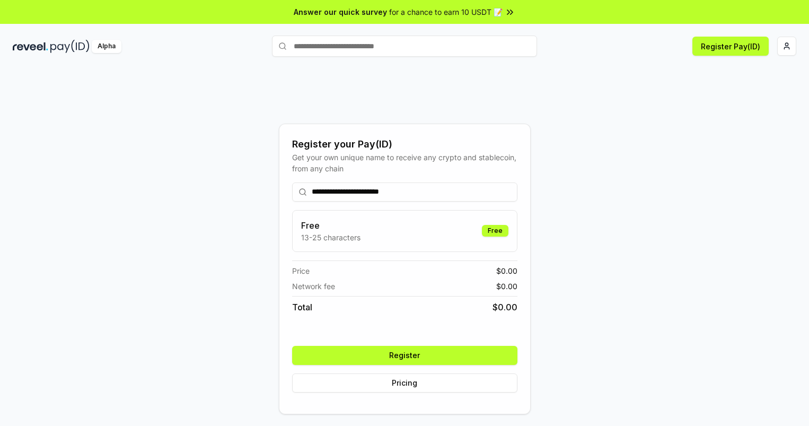 This screenshot has width=809, height=426. I want to click on button: Register, so click(405, 355).